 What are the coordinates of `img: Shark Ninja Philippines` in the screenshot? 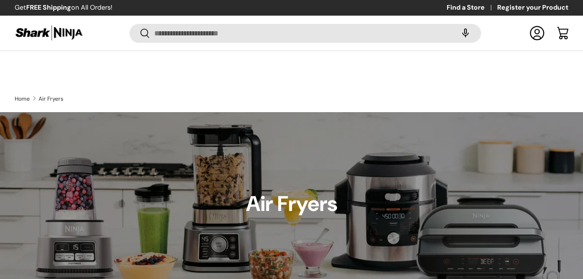 It's located at (49, 33).